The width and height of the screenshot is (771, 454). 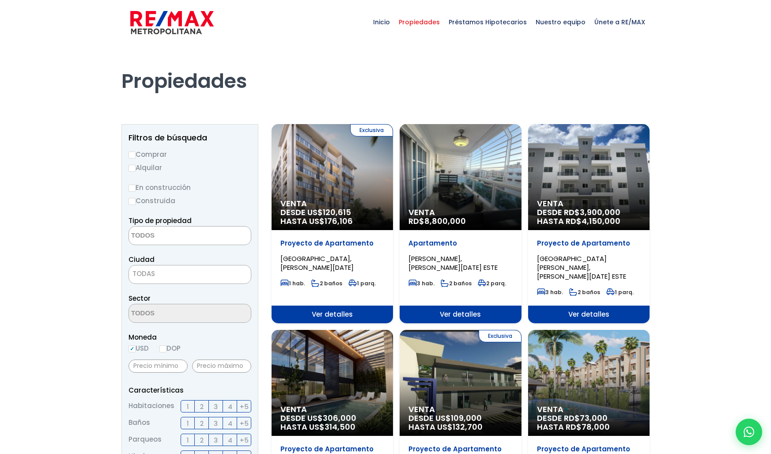 What do you see at coordinates (382, 22) in the screenshot?
I see `span: Inicio` at bounding box center [382, 22].